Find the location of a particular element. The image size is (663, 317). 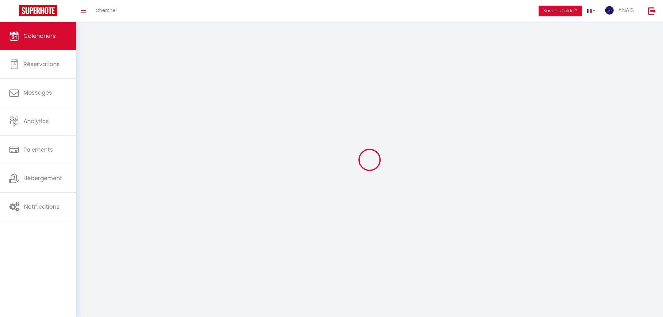

span: Réservations is located at coordinates (42, 64).